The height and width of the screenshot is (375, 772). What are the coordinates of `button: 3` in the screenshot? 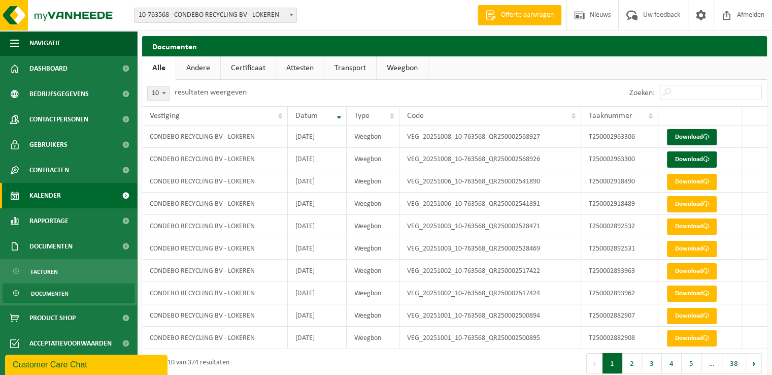 It's located at (652, 363).